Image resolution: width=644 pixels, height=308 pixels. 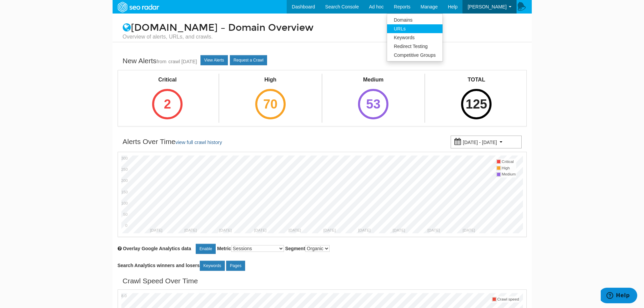 What do you see at coordinates (509, 174) in the screenshot?
I see `td: Medium` at bounding box center [509, 174].